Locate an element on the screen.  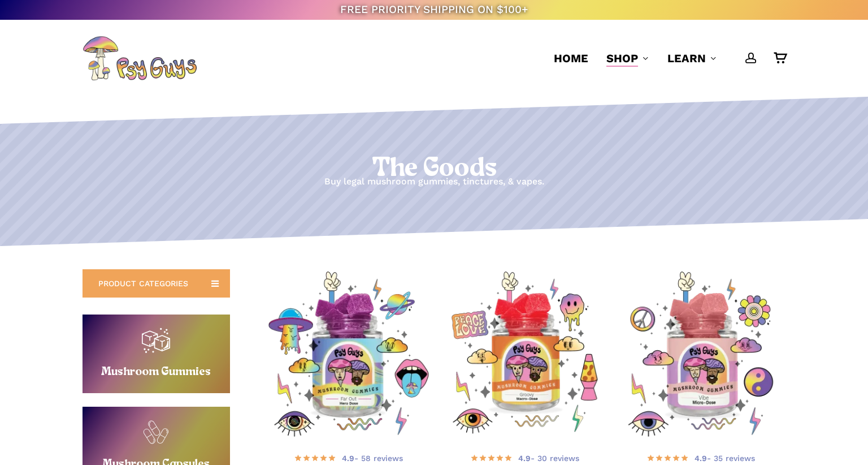
a: Cart is located at coordinates (780, 59).